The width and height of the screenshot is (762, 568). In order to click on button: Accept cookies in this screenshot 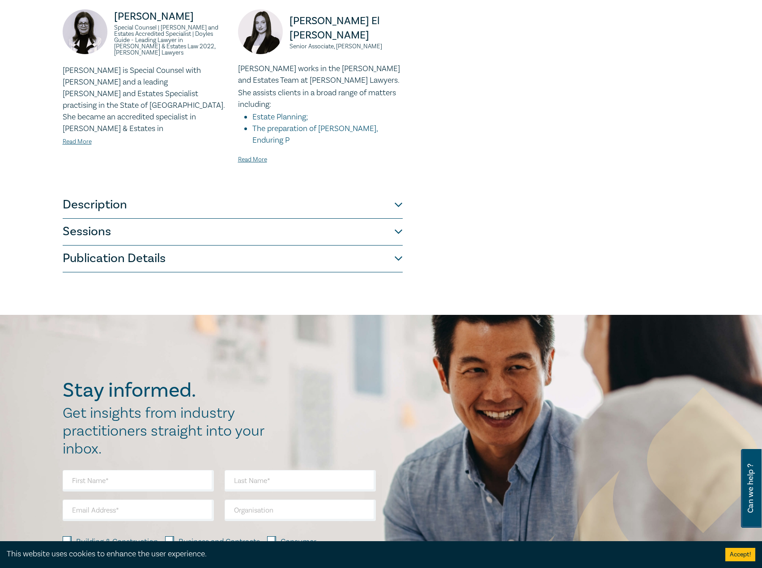, I will do `click(740, 555)`.